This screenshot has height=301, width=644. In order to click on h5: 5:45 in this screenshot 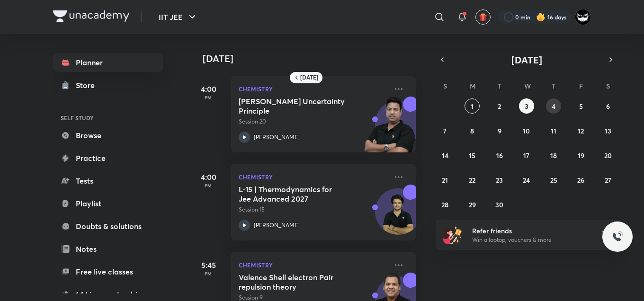, I will do `click(208, 265)`.